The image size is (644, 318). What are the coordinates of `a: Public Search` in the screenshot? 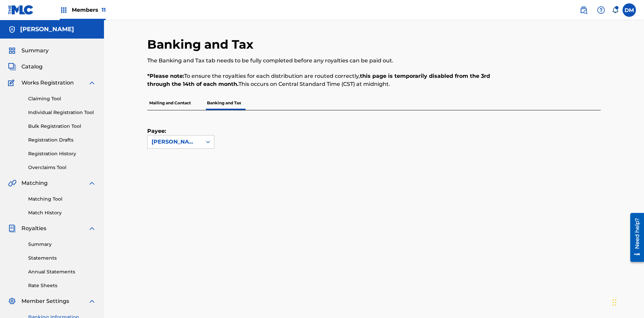 It's located at (584, 10).